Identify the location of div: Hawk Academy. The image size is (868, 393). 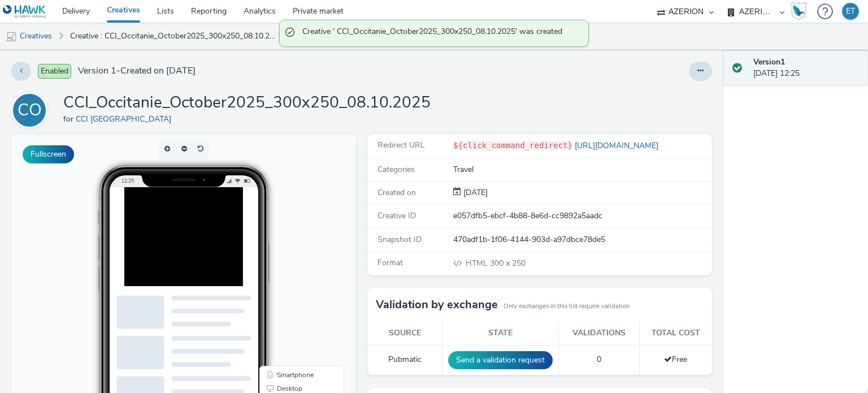
(799, 11).